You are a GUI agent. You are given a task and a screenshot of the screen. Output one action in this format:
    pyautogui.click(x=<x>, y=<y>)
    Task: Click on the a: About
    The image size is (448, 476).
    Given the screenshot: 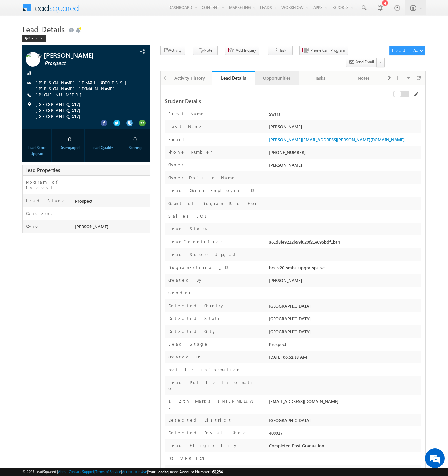 What is the action you would take?
    pyautogui.click(x=62, y=471)
    